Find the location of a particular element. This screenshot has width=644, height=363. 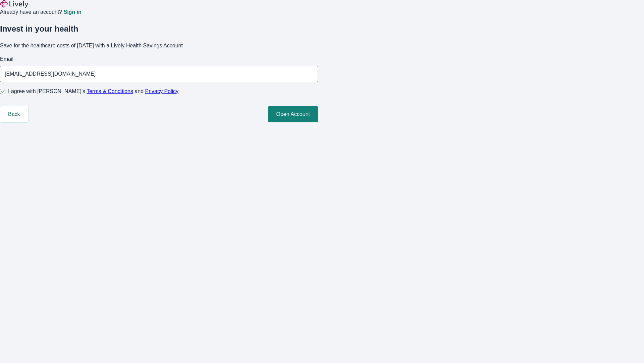

button: Open Account is located at coordinates (293, 114).